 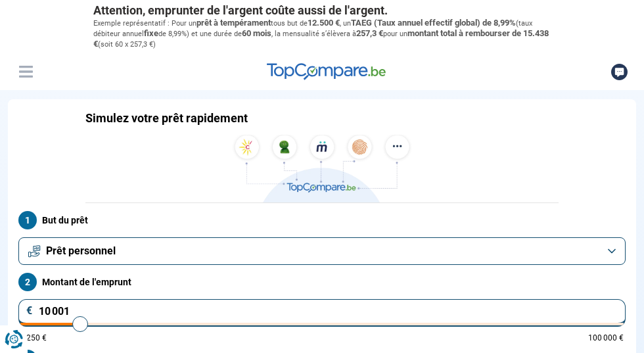 I want to click on img: TopCompare.be, so click(x=322, y=168).